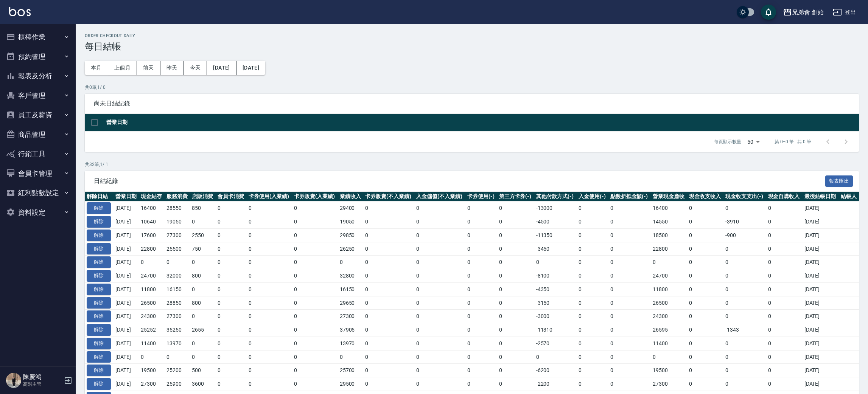 The image size is (868, 394). I want to click on p: 每頁顯示數量, so click(727, 141).